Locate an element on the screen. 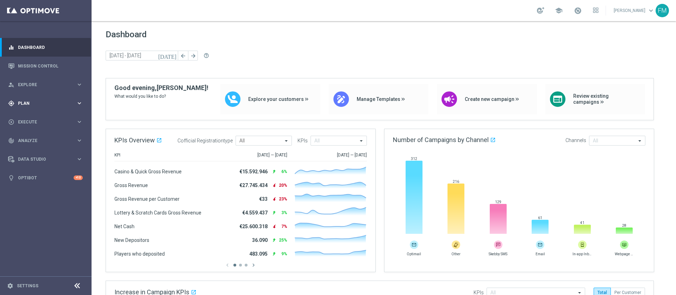 Image resolution: width=676 pixels, height=295 pixels. button: track_changes Analyze keyboard_arrow_right is located at coordinates (45, 141).